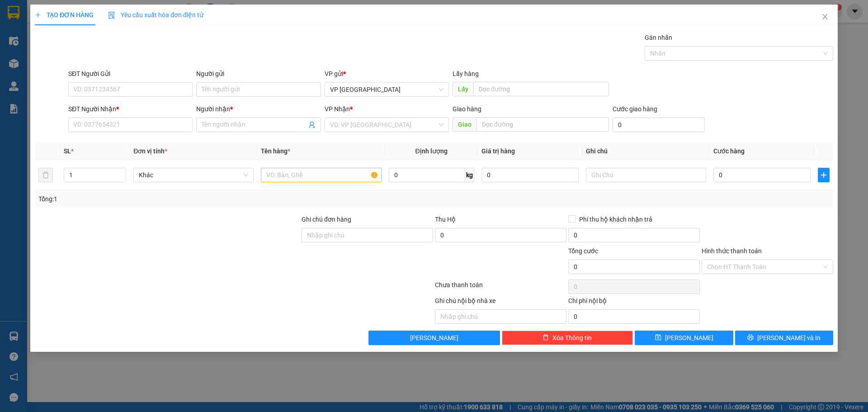 This screenshot has width=868, height=412. Describe the element at coordinates (386, 73) in the screenshot. I see `div: VP gửi` at that location.